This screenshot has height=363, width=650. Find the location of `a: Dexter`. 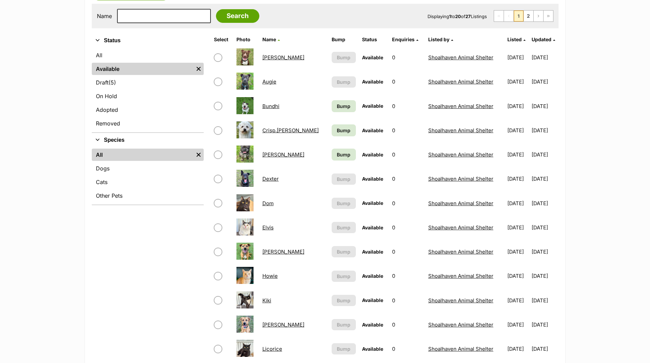

a: Dexter is located at coordinates (270, 179).